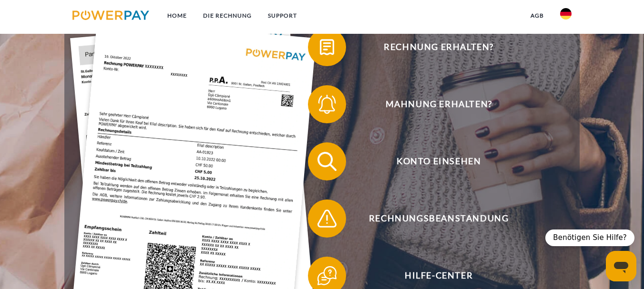 Image resolution: width=644 pixels, height=289 pixels. What do you see at coordinates (432, 161) in the screenshot?
I see `a: Konto einsehen` at bounding box center [432, 161].